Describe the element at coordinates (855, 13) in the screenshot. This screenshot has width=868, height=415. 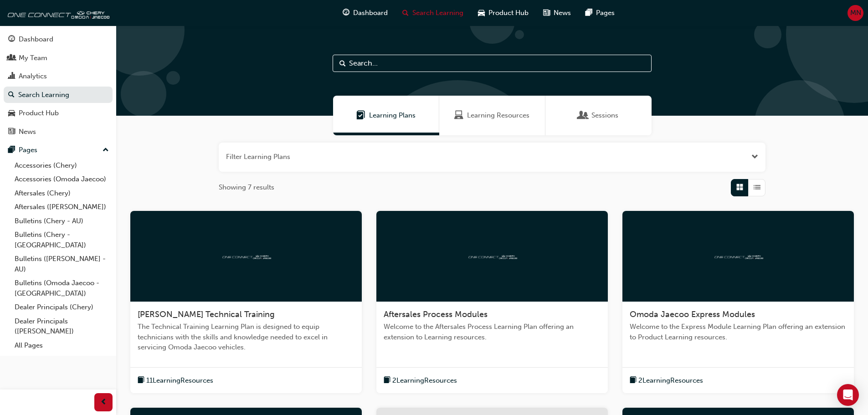
I see `span: MN` at that location.